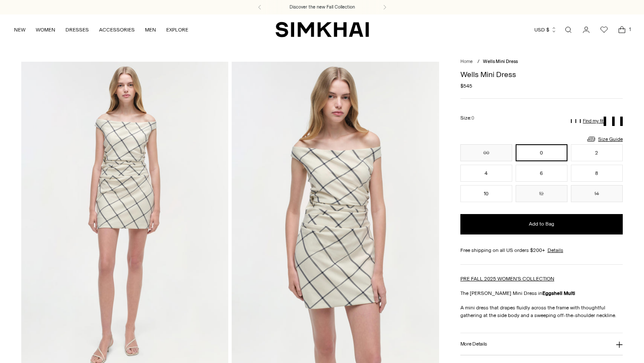  I want to click on button: 00, so click(487, 153).